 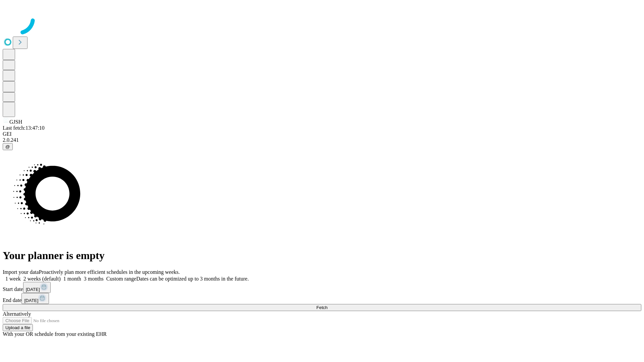 I want to click on span: Dates can be optimized up to 3 months in the future., so click(x=192, y=278).